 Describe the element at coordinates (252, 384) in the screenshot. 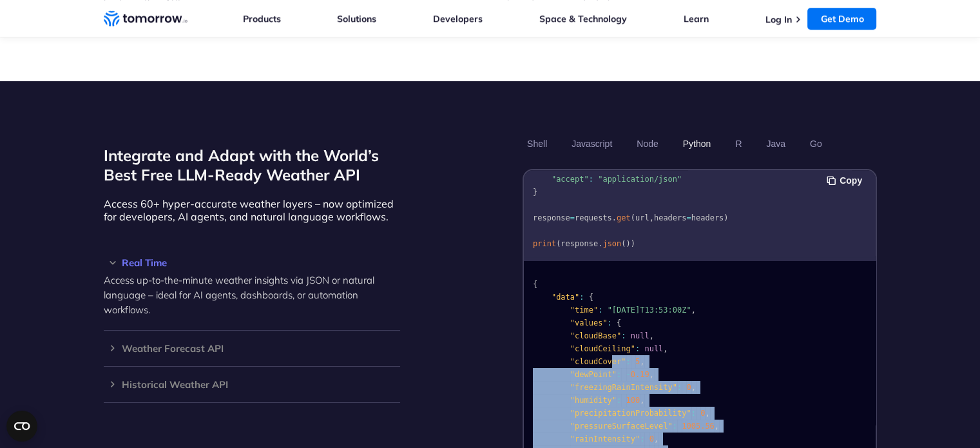

I see `div: Historical Weather API` at that location.